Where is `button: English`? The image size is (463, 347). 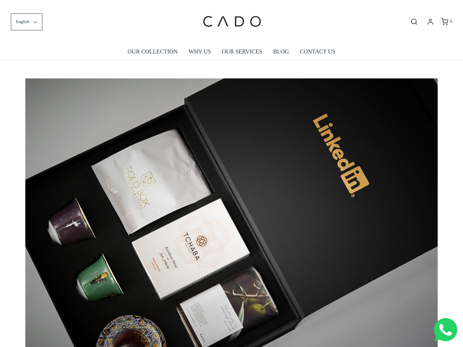 button: English is located at coordinates (26, 22).